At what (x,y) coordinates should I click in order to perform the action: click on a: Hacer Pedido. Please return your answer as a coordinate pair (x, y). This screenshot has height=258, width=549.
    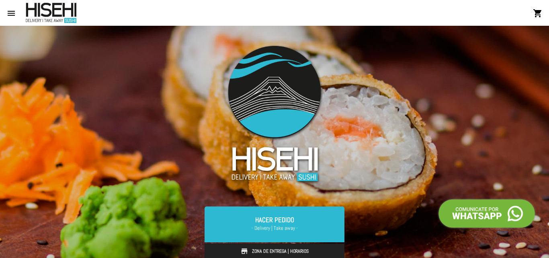
    Looking at the image, I should click on (275, 224).